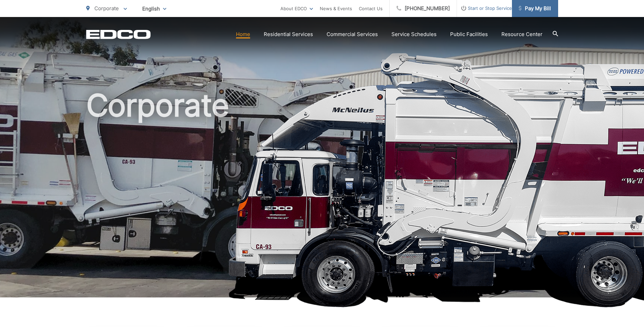  I want to click on a: Commercial Services, so click(352, 35).